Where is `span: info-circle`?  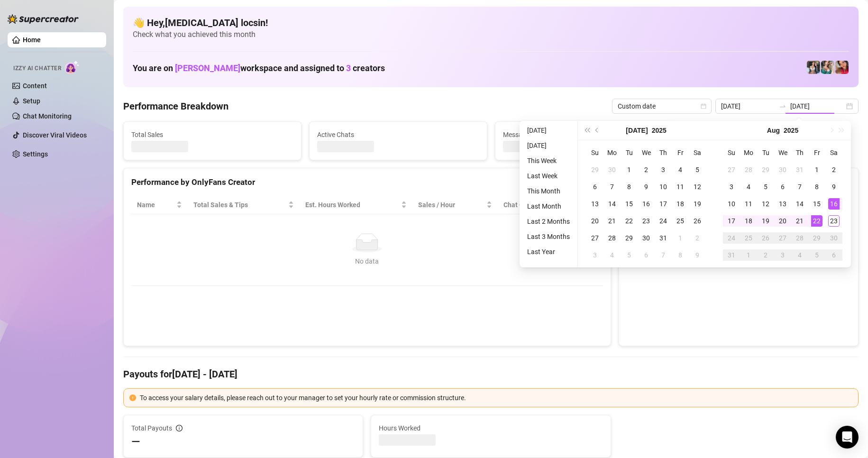 span: info-circle is located at coordinates (179, 428).